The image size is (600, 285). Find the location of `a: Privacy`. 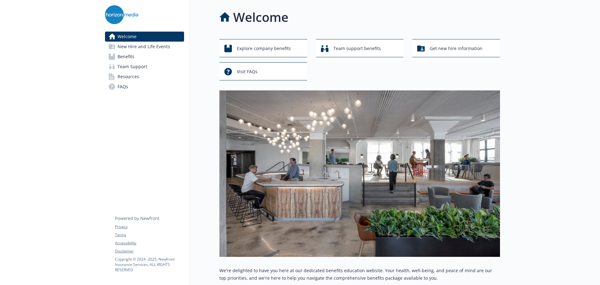

a: Privacy is located at coordinates (149, 226).